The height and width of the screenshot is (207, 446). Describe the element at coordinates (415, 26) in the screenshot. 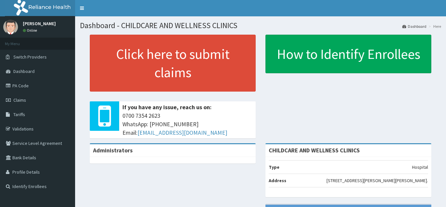

I see `a: Dashboard` at that location.